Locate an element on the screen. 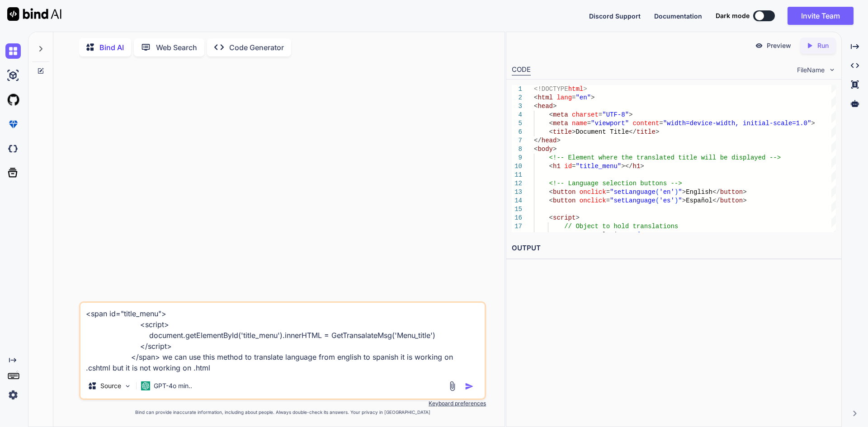 The height and width of the screenshot is (427, 868). span: "UTF-8" is located at coordinates (615, 115).